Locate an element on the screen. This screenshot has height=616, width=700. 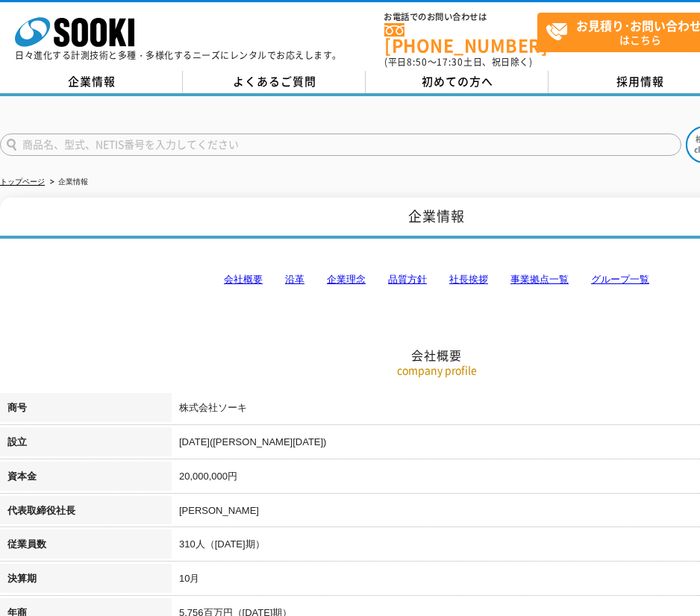
a: 品質方針 is located at coordinates (408, 279).